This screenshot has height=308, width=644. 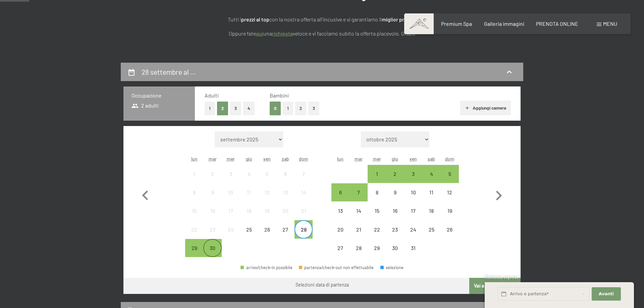 I want to click on abbr: venerdì, so click(x=413, y=159).